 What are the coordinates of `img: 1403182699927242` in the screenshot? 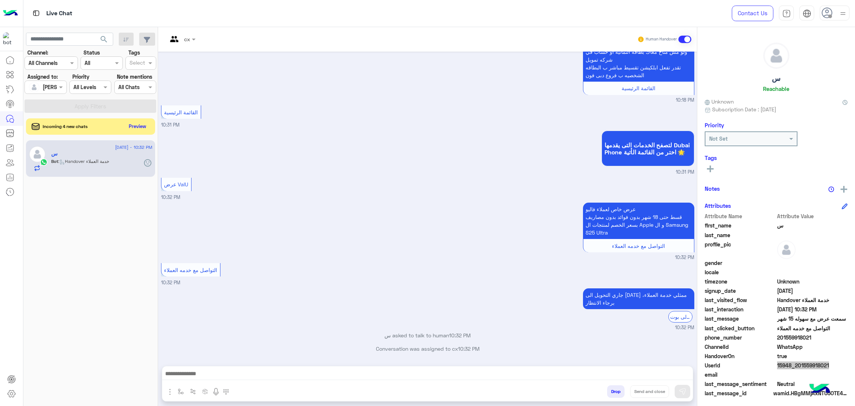 It's located at (10, 39).